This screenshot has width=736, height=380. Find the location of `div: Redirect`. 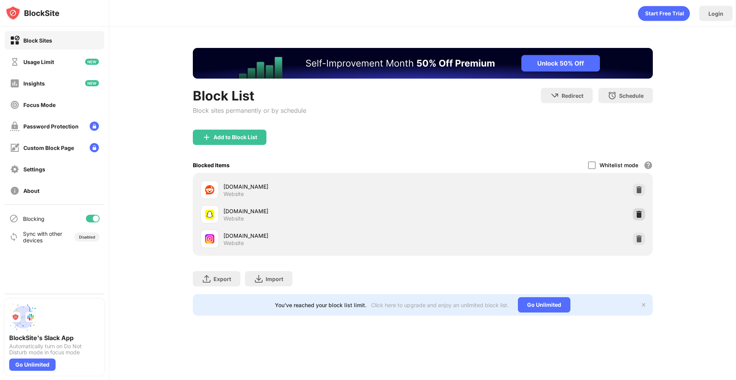

div: Redirect is located at coordinates (572, 95).